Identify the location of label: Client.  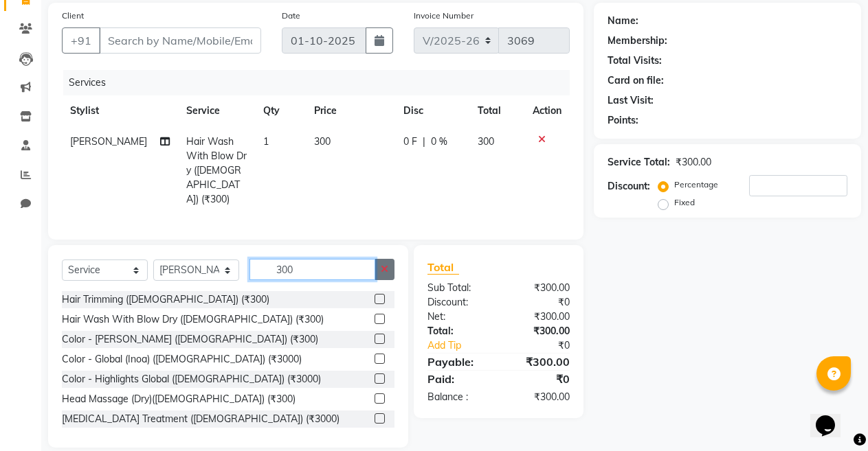
(73, 16).